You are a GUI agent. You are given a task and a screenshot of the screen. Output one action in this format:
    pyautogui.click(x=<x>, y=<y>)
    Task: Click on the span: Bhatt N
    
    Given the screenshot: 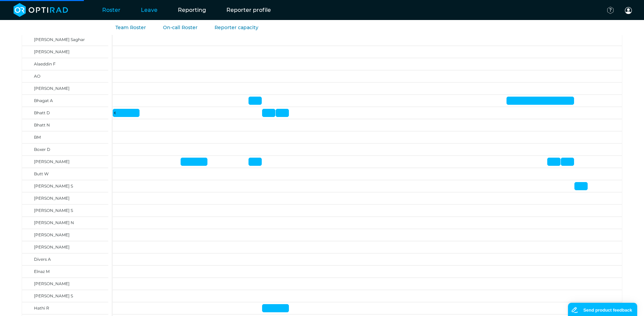 What is the action you would take?
    pyautogui.click(x=42, y=125)
    